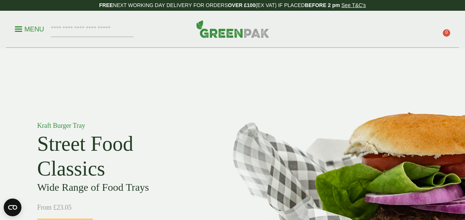 Image resolution: width=465 pixels, height=220 pixels. I want to click on img: GreenPak Supplies, so click(233, 29).